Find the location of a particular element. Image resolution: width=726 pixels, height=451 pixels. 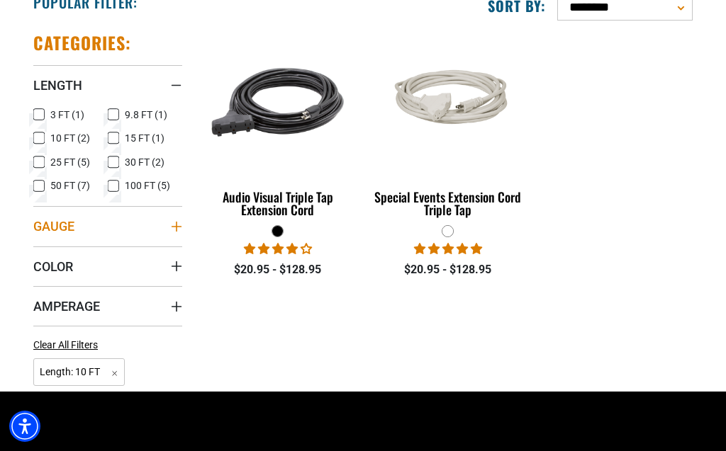

div: Special Events Extension Cord Triple Tap is located at coordinates (448, 203).